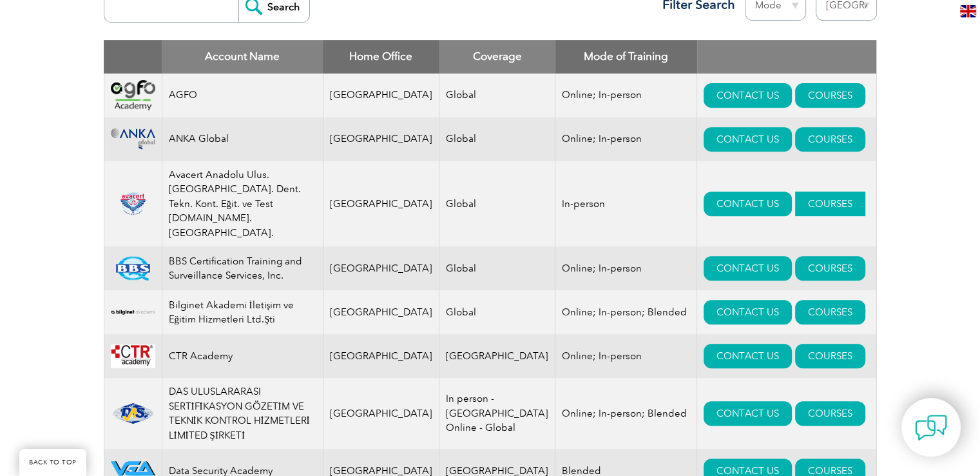 The width and height of the screenshot is (980, 476). Describe the element at coordinates (242, 312) in the screenshot. I see `td: Bilginet Akademi İletişim ve Eğitim Hizmetleri Ltd.Şti` at that location.